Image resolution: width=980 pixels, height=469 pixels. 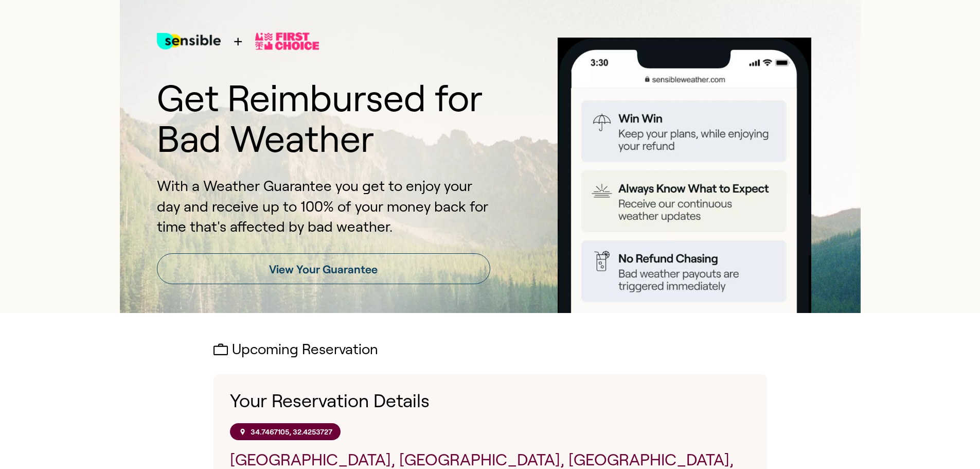 What do you see at coordinates (324, 269) in the screenshot?
I see `a: View Your Guarantee` at bounding box center [324, 269].